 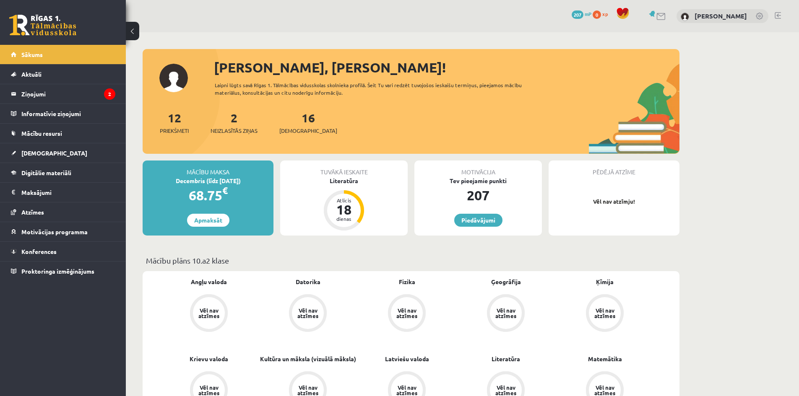 I want to click on span: Konferences, so click(x=39, y=252).